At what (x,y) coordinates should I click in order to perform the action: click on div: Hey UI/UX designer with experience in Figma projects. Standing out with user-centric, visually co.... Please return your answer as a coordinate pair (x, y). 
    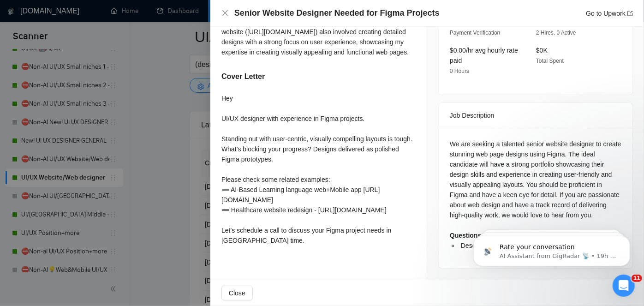
    Looking at the image, I should click on (318, 169).